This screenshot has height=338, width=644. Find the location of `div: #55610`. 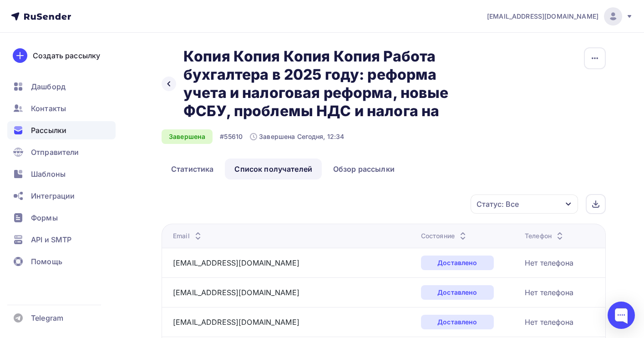

div: #55610 is located at coordinates (231, 136).